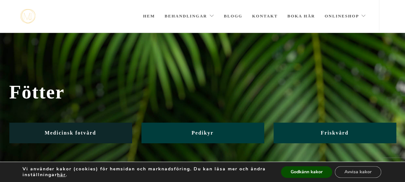  Describe the element at coordinates (145, 172) in the screenshot. I see `p: Vi använder kakor (cookies) för hemsidan och marknadsföring. Du kan läsa mer och ändra inställnin...` at that location.